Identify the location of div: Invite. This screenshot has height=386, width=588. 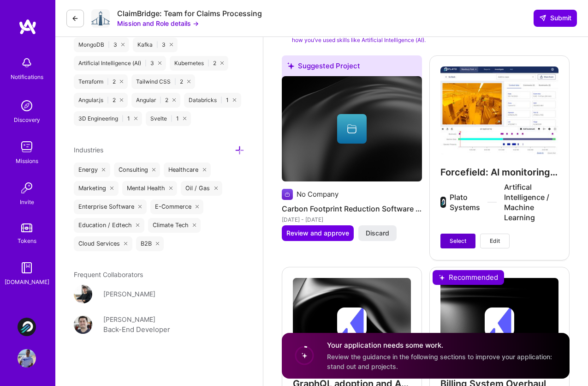
(27, 202).